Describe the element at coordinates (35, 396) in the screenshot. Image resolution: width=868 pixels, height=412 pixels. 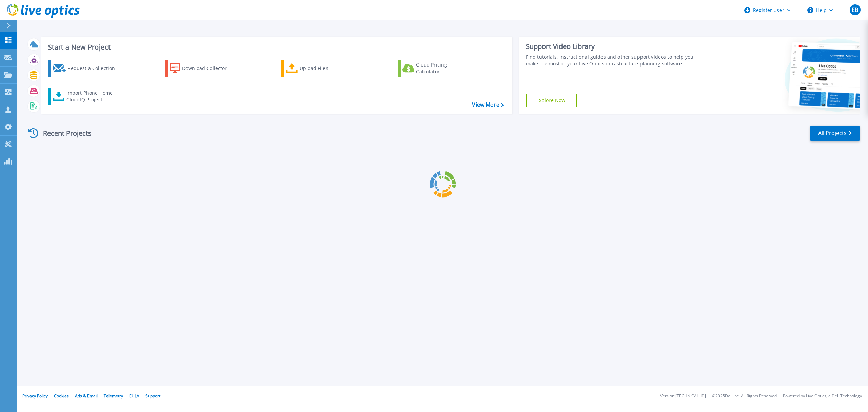
I see `a: Privacy Policy` at that location.